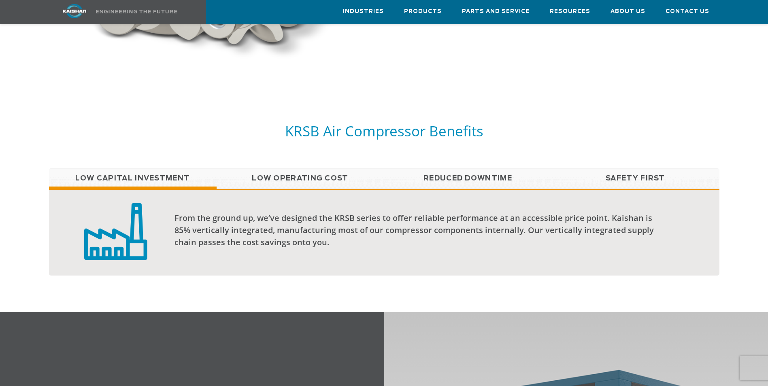 The width and height of the screenshot is (768, 386). What do you see at coordinates (570, 11) in the screenshot?
I see `a: Resources` at bounding box center [570, 11].